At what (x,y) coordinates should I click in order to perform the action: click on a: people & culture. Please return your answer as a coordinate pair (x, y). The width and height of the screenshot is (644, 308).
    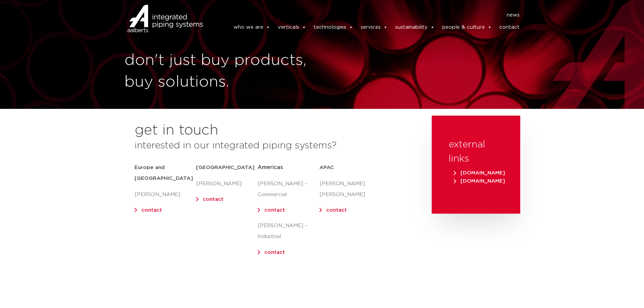
    Looking at the image, I should click on (467, 27).